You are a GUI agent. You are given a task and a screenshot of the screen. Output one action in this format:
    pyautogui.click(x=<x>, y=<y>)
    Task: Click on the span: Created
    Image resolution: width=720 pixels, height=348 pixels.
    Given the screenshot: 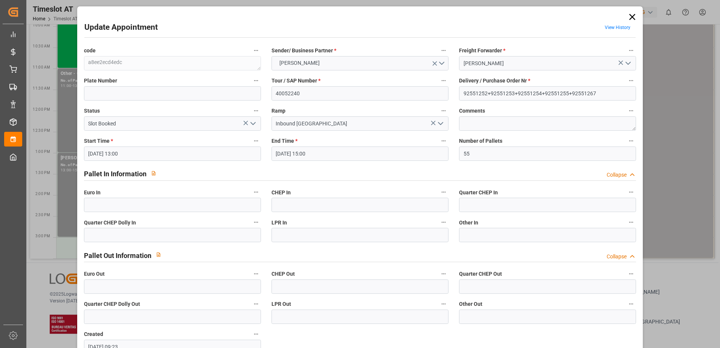 What is the action you would take?
    pyautogui.click(x=93, y=334)
    